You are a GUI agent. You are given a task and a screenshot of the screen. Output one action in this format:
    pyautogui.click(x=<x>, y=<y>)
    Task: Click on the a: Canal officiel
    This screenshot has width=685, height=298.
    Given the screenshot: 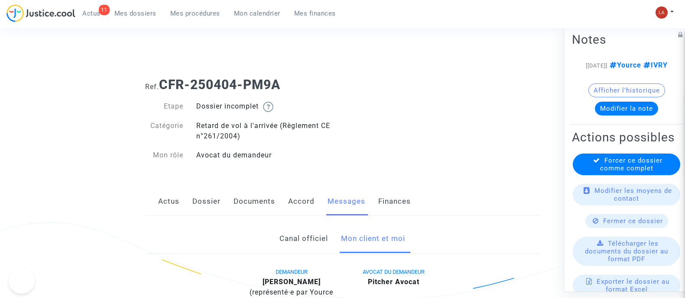 What is the action you would take?
    pyautogui.click(x=304, y=239)
    